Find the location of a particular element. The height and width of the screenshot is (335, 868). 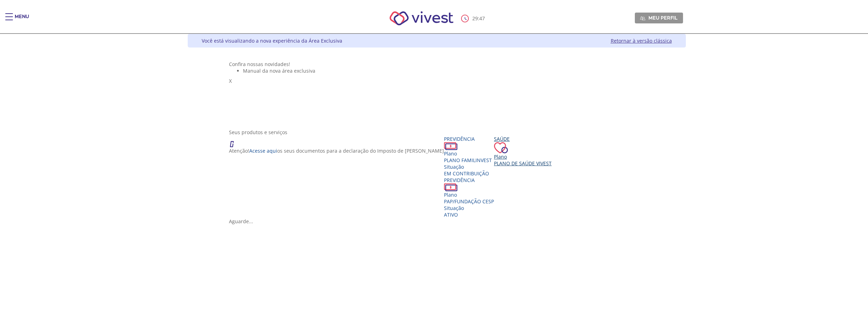

section: <span lang="en" dir="ltr">ProdutosCard</span> is located at coordinates (437, 177).